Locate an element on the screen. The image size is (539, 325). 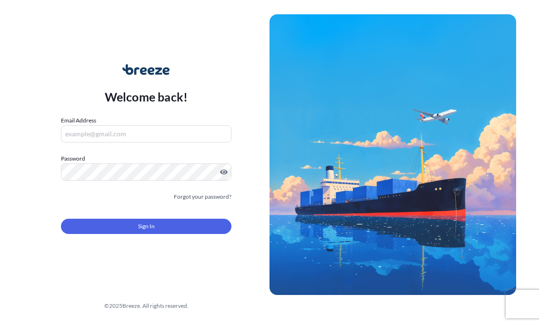
button: Show password is located at coordinates (224, 172).